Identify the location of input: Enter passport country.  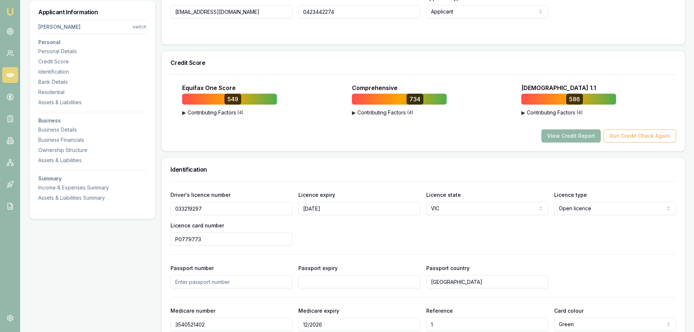
(487, 282).